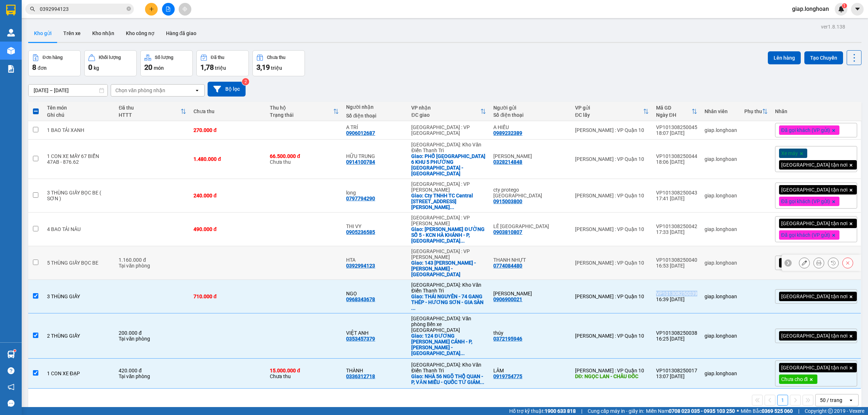  What do you see at coordinates (152, 260) in the screenshot?
I see `div: 1.160.000 đ` at bounding box center [152, 260].